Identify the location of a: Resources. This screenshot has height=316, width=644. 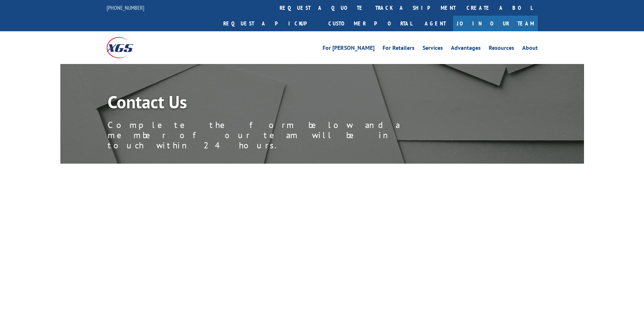
(502, 49).